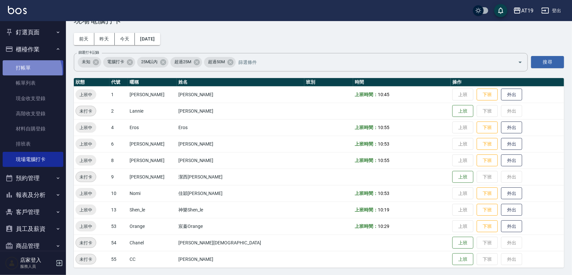 The width and height of the screenshot is (572, 275). What do you see at coordinates (119, 111) in the screenshot?
I see `td: 2` at bounding box center [119, 111].